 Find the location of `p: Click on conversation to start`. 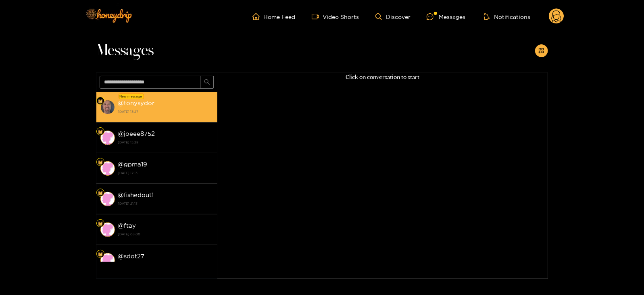

p: Click on conversation to start is located at coordinates (383, 77).